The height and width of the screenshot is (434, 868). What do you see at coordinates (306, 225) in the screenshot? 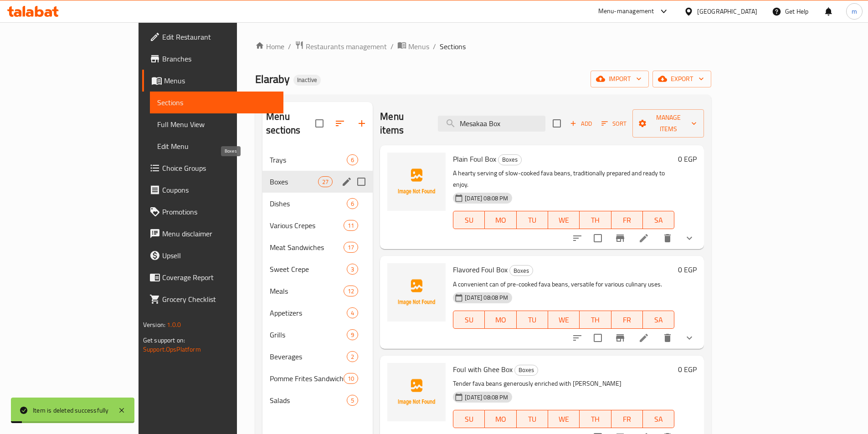
I see `div: Various Crepes` at bounding box center [306, 225].